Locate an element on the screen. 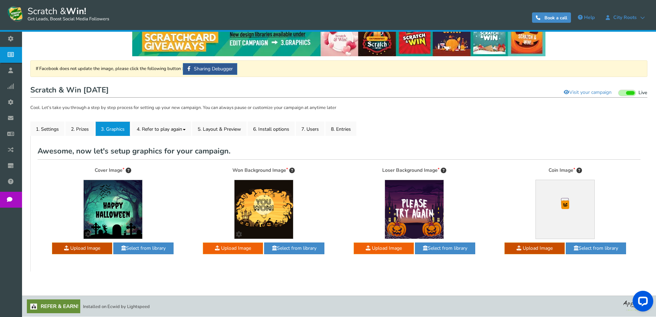 This screenshot has height=317, width=656. a: 5. Layout & Preview is located at coordinates (219, 129).